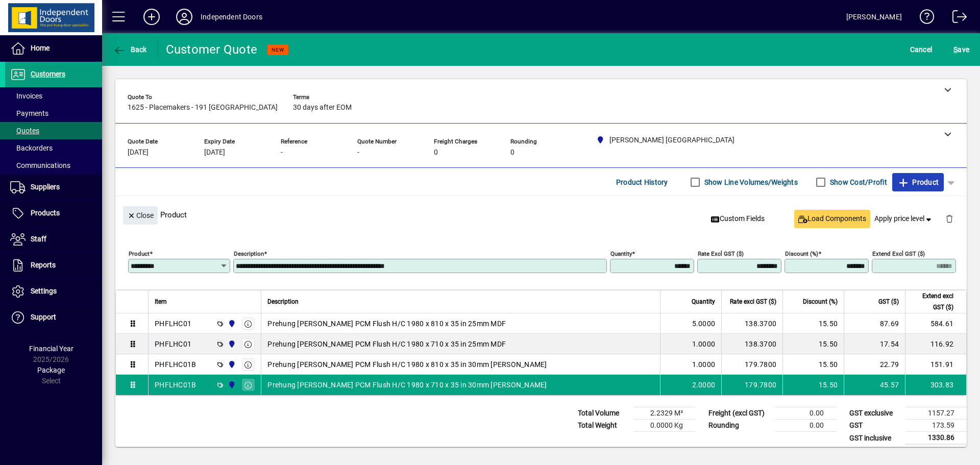 Image resolution: width=980 pixels, height=465 pixels. I want to click on span: Reports, so click(43, 265).